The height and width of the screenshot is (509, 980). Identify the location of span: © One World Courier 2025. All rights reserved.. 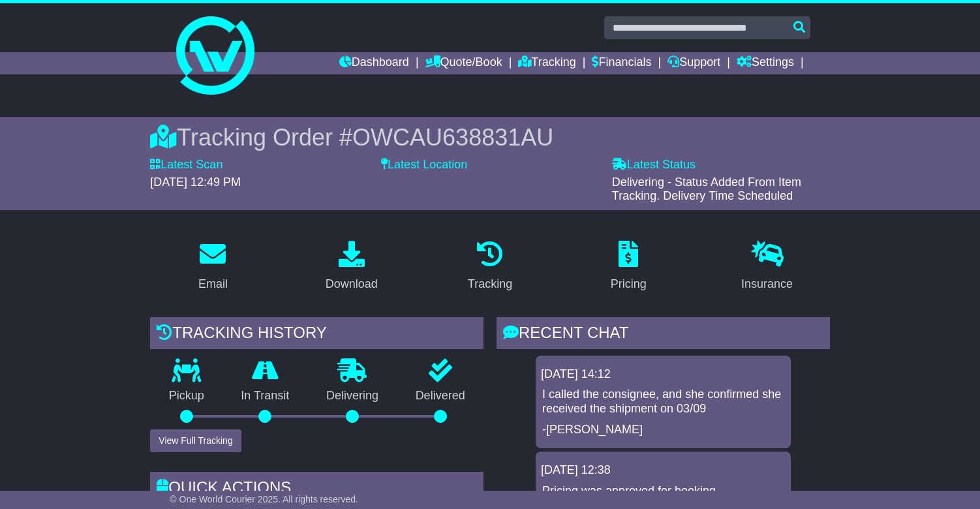
(263, 499).